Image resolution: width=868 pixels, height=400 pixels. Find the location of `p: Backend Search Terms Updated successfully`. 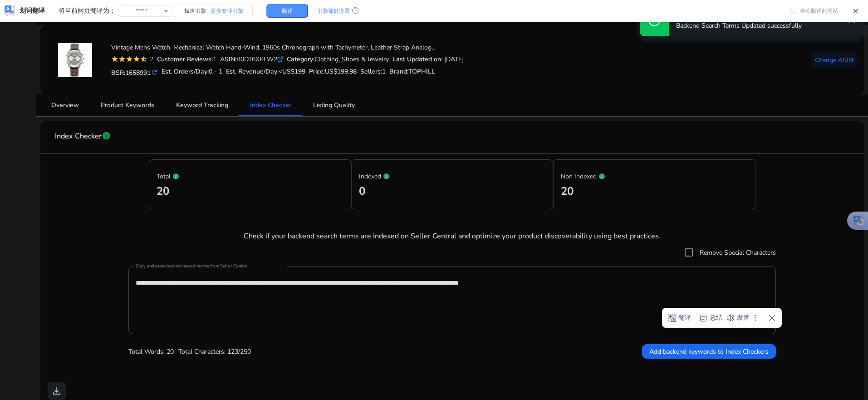

p: Backend Search Terms Updated successfully is located at coordinates (739, 26).